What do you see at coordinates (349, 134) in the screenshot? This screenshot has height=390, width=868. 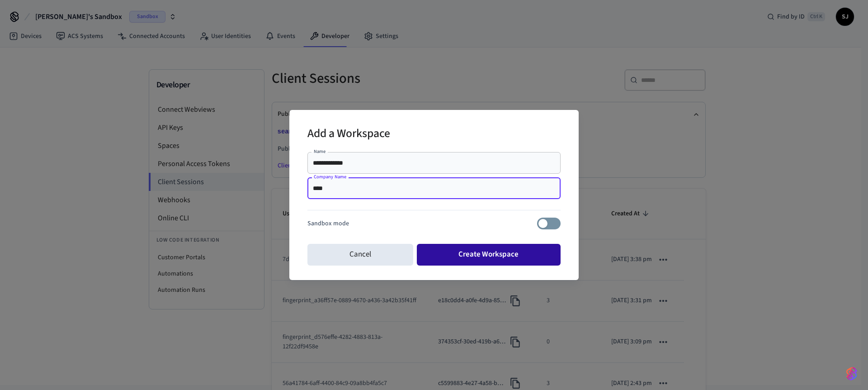 I see `h2: Add a Workspace` at bounding box center [349, 134].